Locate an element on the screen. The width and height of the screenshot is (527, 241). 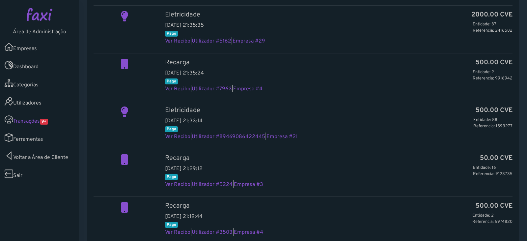
a: Utilizador #5162 is located at coordinates (212, 41).